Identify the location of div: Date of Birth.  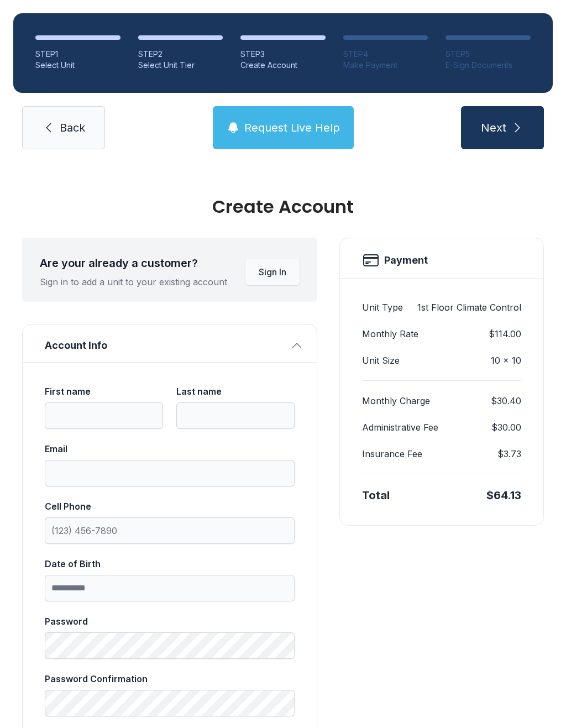
(170, 564).